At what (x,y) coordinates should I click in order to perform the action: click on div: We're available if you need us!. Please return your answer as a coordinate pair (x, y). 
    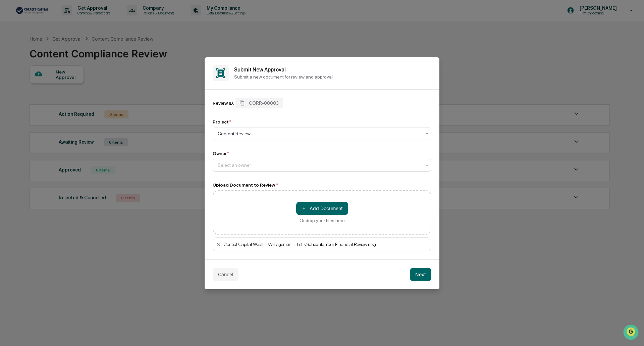
    Looking at the image, I should click on (54, 61).